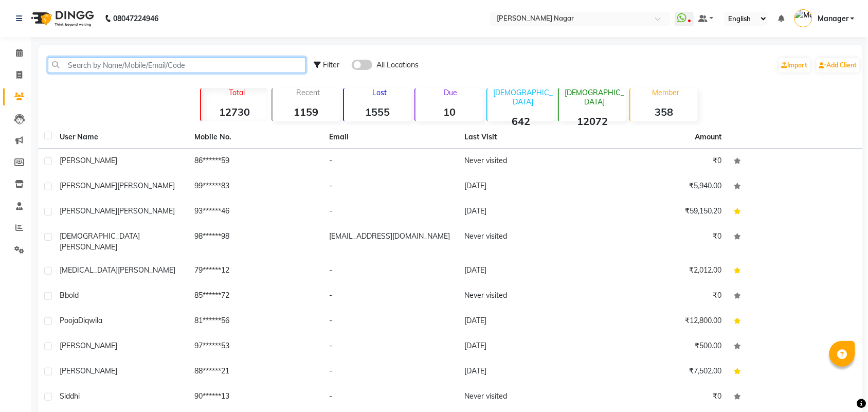  I want to click on td: ₹500.00, so click(660, 347).